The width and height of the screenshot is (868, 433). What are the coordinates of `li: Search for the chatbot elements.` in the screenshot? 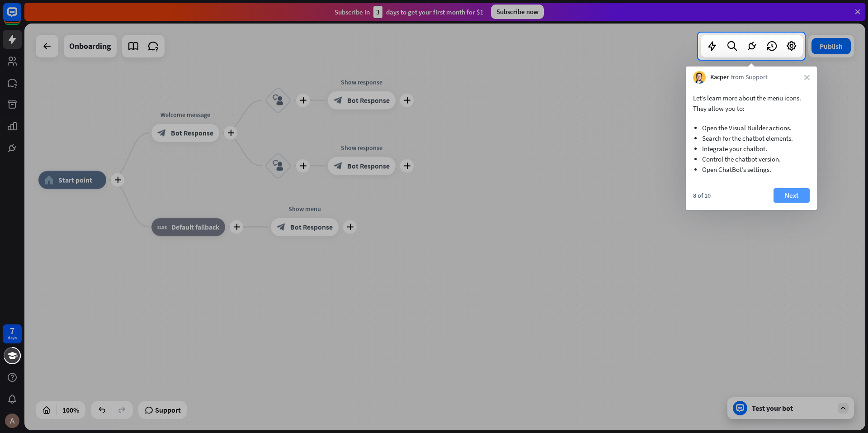 It's located at (751, 138).